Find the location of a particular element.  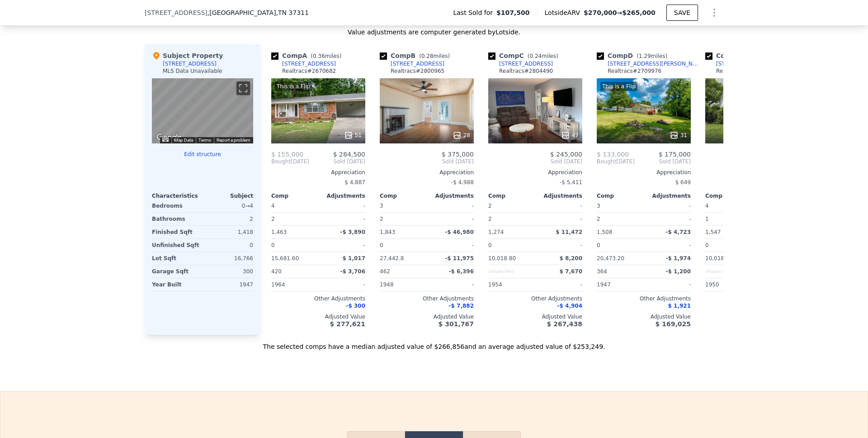

div: Map is located at coordinates (203, 111).